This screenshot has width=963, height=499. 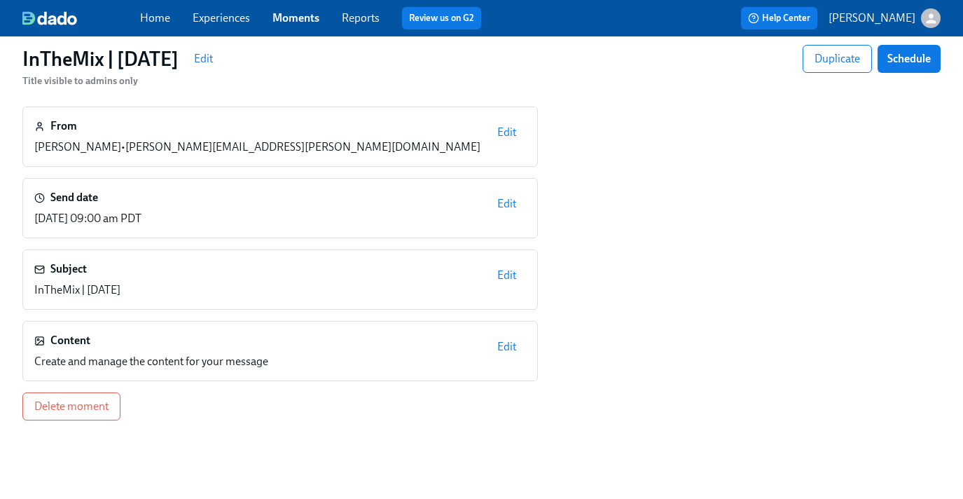 What do you see at coordinates (151, 361) in the screenshot?
I see `p: Create and manage the content for your message` at bounding box center [151, 361].